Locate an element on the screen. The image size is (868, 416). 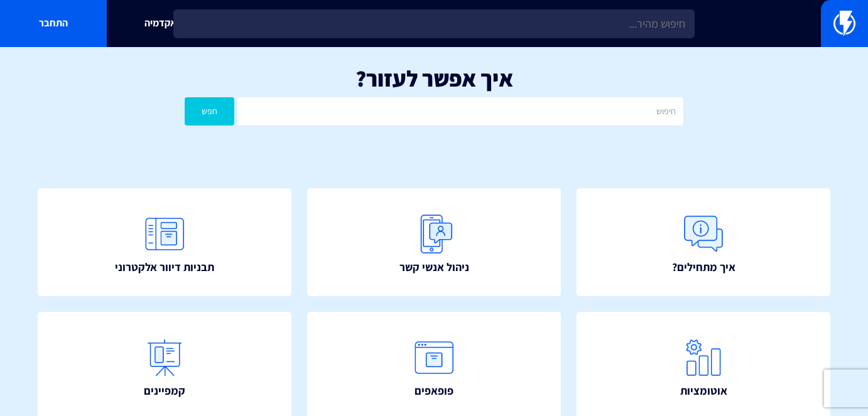
span: איך מתחילים? is located at coordinates (704, 268).